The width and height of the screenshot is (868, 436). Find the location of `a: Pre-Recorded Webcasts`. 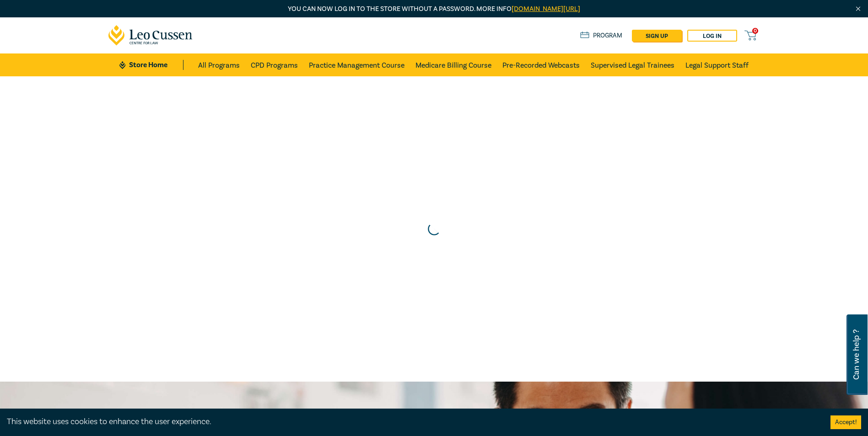

a: Pre-Recorded Webcasts is located at coordinates (541, 65).